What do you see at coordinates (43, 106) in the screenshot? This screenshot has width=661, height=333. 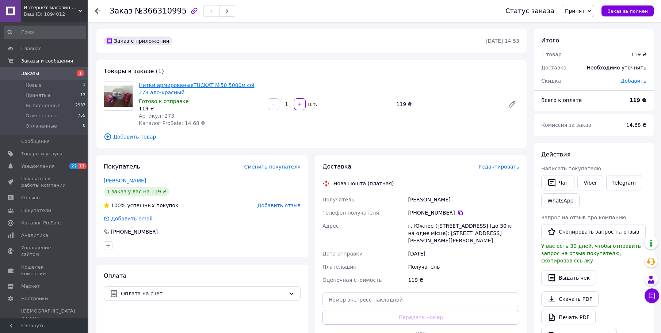 I see `span: Выполненные` at bounding box center [43, 106].